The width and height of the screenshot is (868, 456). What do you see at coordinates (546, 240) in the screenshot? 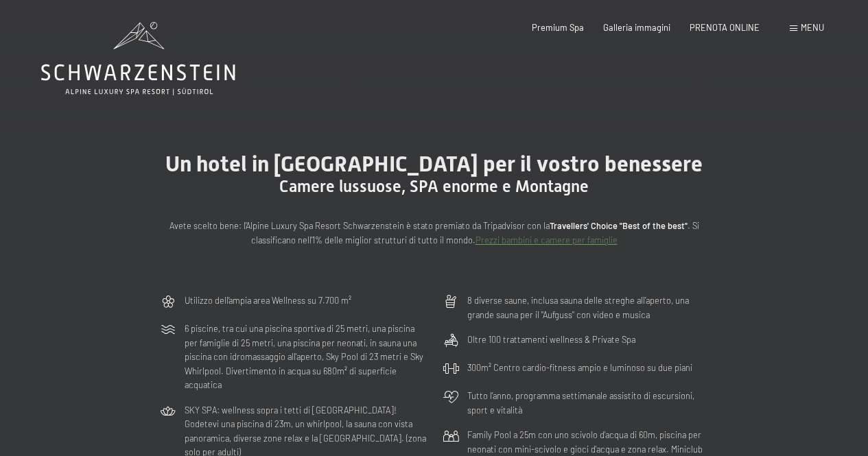
I see `a: Prezzi bambini e camere per famiglie` at bounding box center [546, 240].